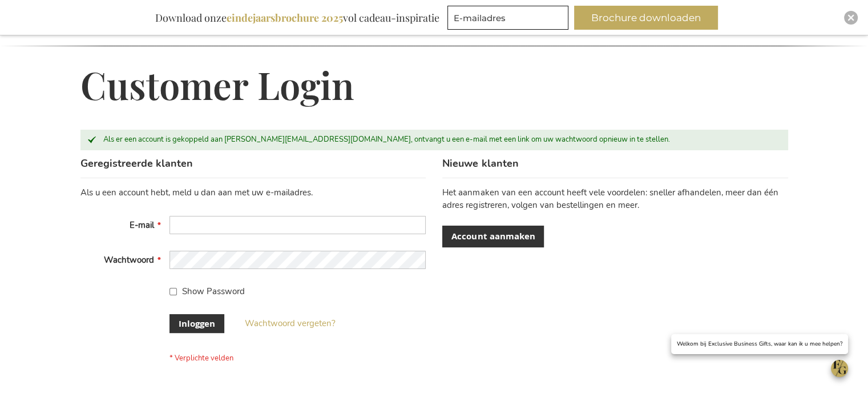  What do you see at coordinates (253, 192) in the screenshot?
I see `div: Als u een account hebt, meld u dan aan met uw e-mailadres.` at bounding box center [253, 192].